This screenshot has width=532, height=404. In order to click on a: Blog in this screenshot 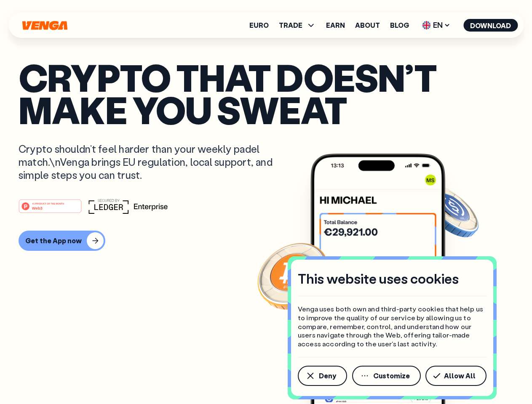, I will do `click(400, 26)`.